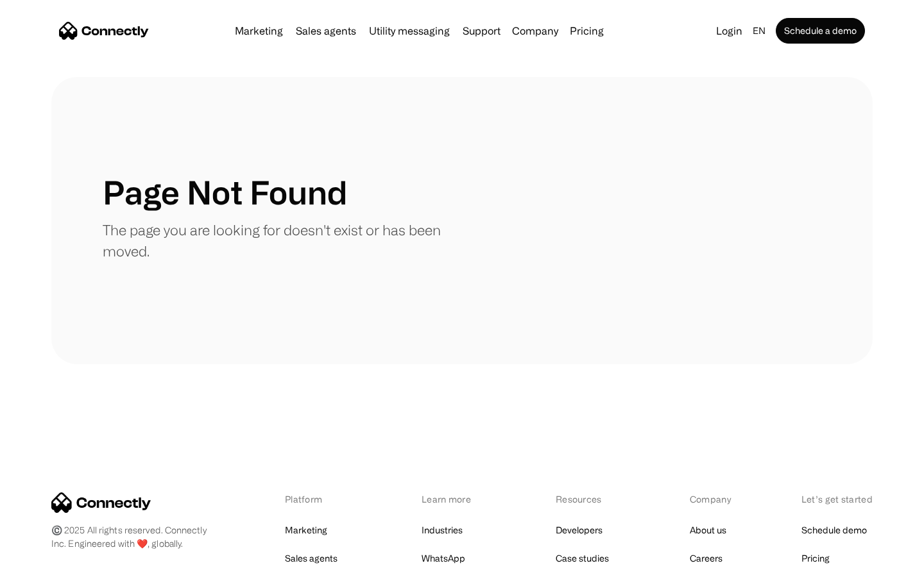 This screenshot has width=924, height=577. I want to click on a: WhatsApp, so click(444, 559).